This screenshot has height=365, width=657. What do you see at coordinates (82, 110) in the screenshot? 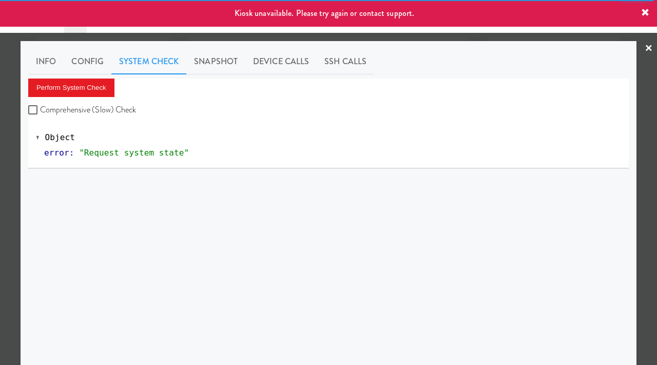
I see `label: Comprehensive (Slow) Check` at bounding box center [82, 110].